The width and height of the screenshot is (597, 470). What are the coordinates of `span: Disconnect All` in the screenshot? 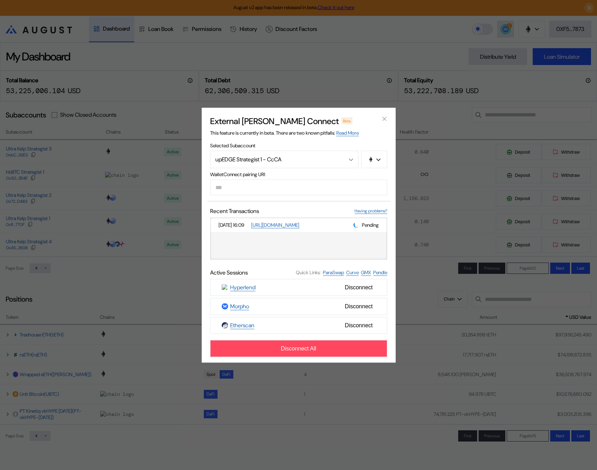 It's located at (298, 348).